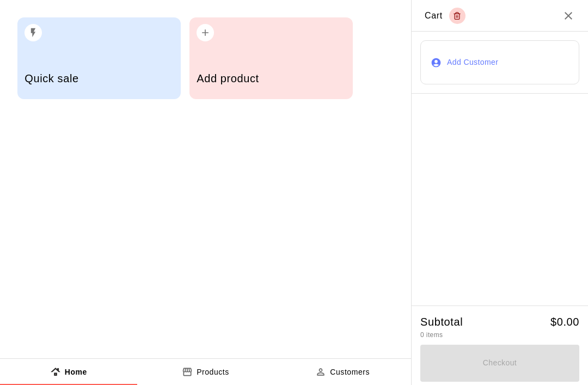 The height and width of the screenshot is (385, 588). What do you see at coordinates (213, 372) in the screenshot?
I see `p: Products` at bounding box center [213, 372].